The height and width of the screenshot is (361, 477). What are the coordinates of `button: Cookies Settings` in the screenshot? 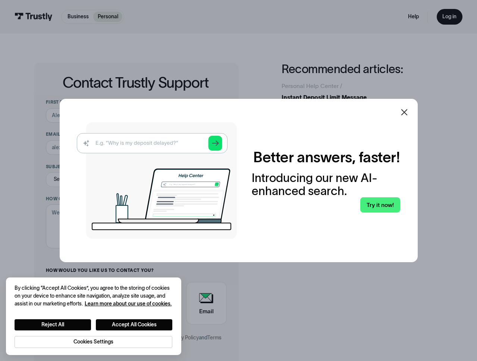 It's located at (93, 341).